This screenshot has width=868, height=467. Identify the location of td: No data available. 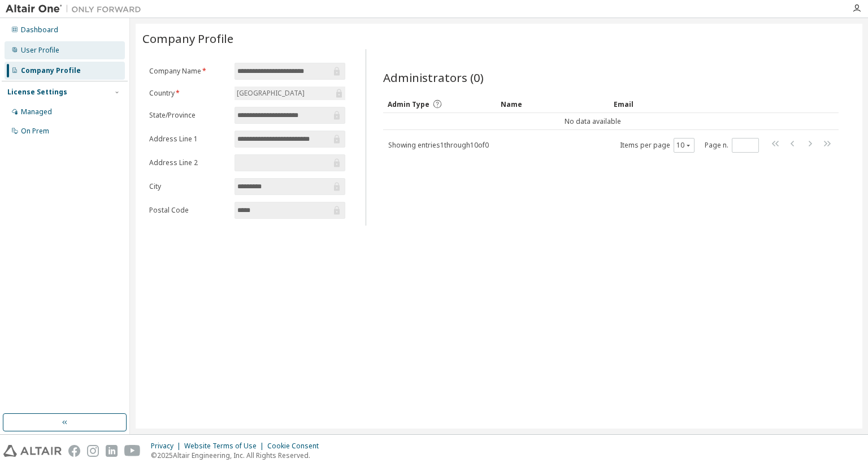
(593, 122).